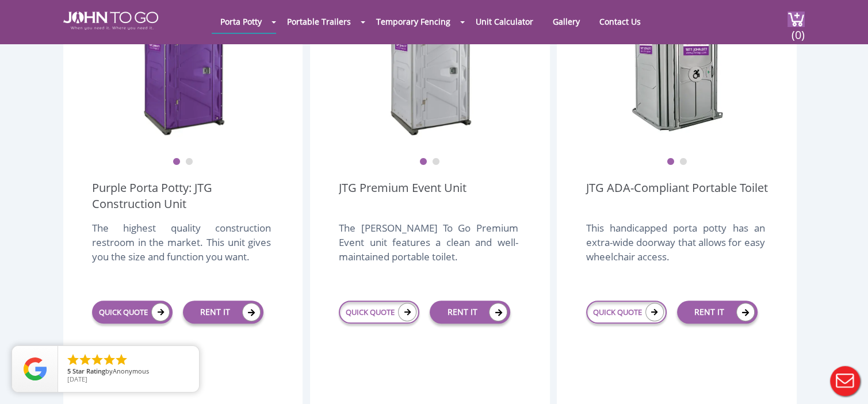 The image size is (868, 404). I want to click on a: Purple Porta Potty: JTG Construction Unit, so click(183, 196).